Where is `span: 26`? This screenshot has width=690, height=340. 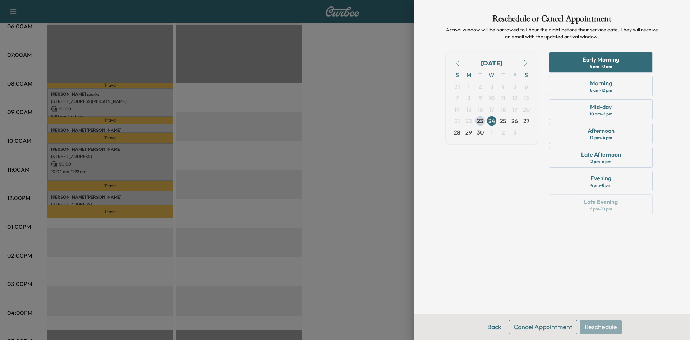
span: 26 is located at coordinates (515, 121).